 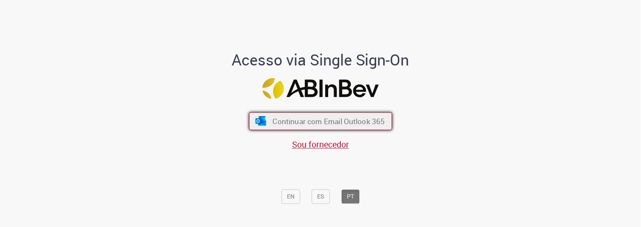 What do you see at coordinates (321, 145) in the screenshot?
I see `span: Sou fornecedor` at bounding box center [321, 145].